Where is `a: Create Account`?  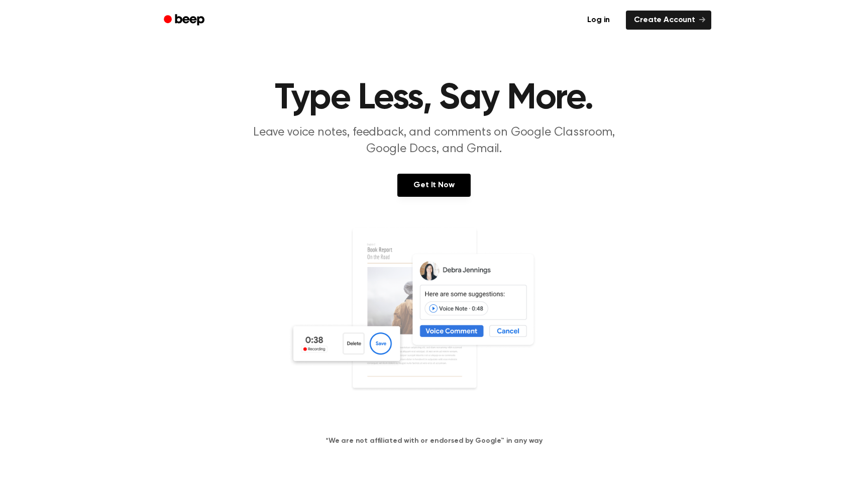 a: Create Account is located at coordinates (669, 20).